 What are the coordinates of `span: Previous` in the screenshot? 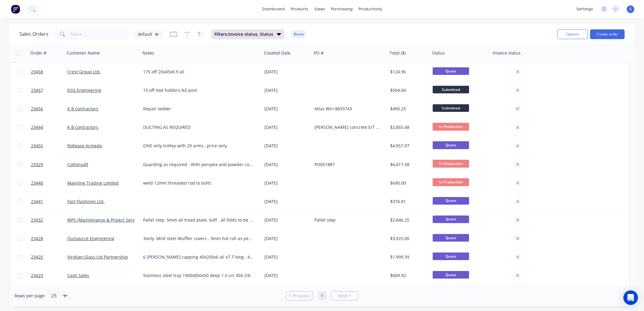 It's located at (301, 296).